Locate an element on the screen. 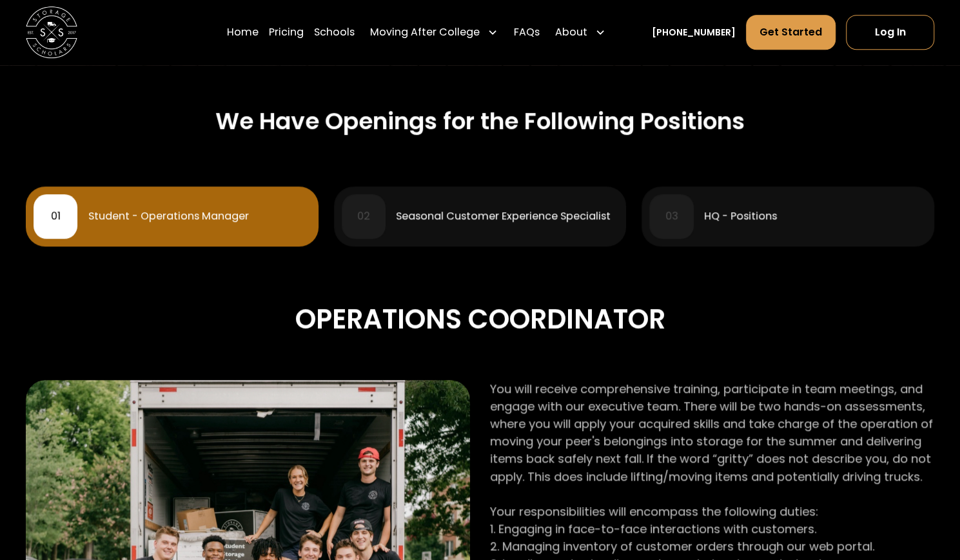 The image size is (960, 560). div: Student - Operations Manager is located at coordinates (168, 216).